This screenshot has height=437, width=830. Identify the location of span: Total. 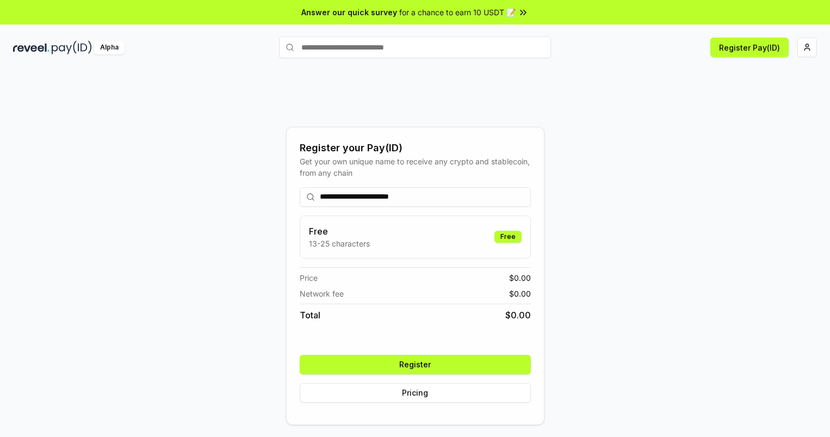
(310, 315).